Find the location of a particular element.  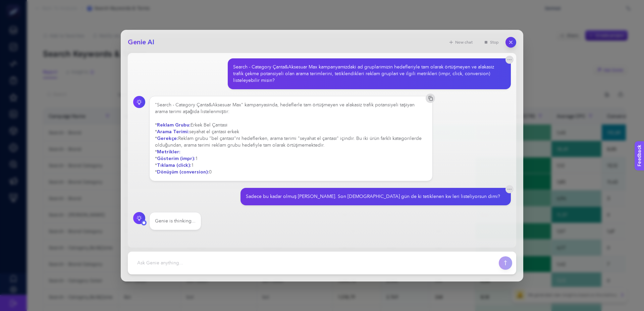

div: "Search - Category Çanta&Aksesuar Max" kampanyasında, hedeflerle tam örtüşmeyen ve alakasız trafi... is located at coordinates (291, 138).